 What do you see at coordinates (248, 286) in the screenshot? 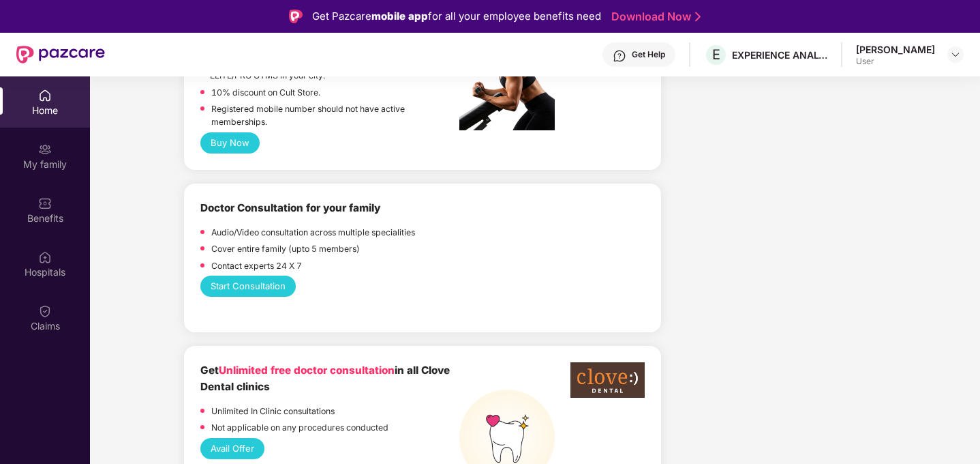
I see `button: Start Consultation` at bounding box center [248, 286].